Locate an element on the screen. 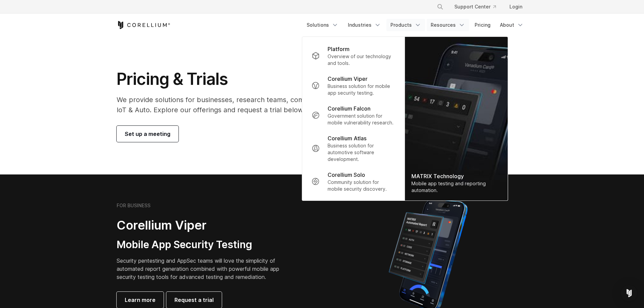 This screenshot has width=644, height=308. p: Business solution for mobile app security testing. is located at coordinates (361, 90).